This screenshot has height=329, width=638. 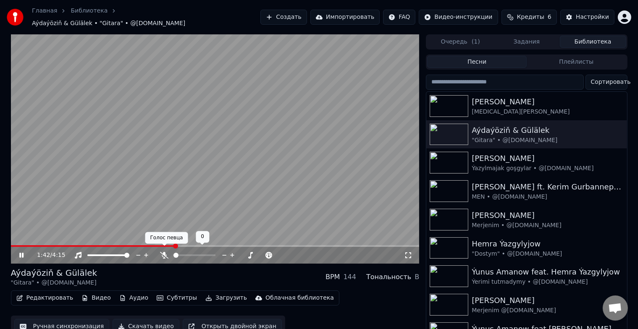 I want to click on span: 1:42, so click(x=43, y=256).